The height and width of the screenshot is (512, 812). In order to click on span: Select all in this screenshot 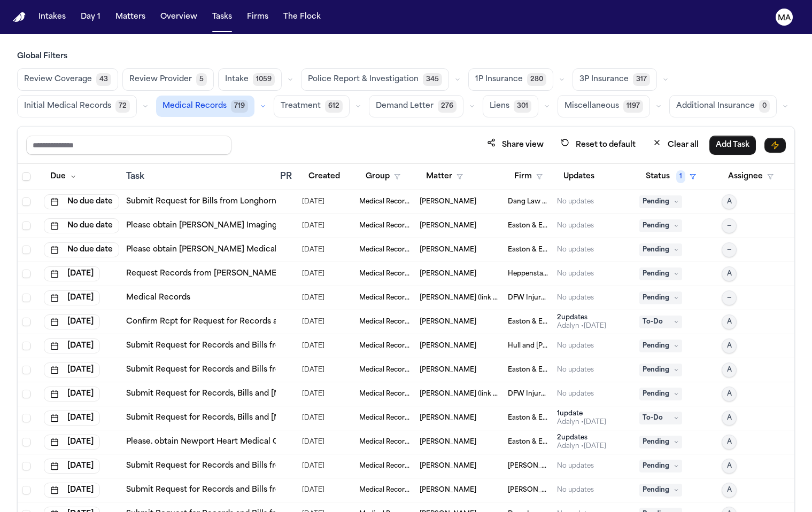, I will do `click(26, 177)`.